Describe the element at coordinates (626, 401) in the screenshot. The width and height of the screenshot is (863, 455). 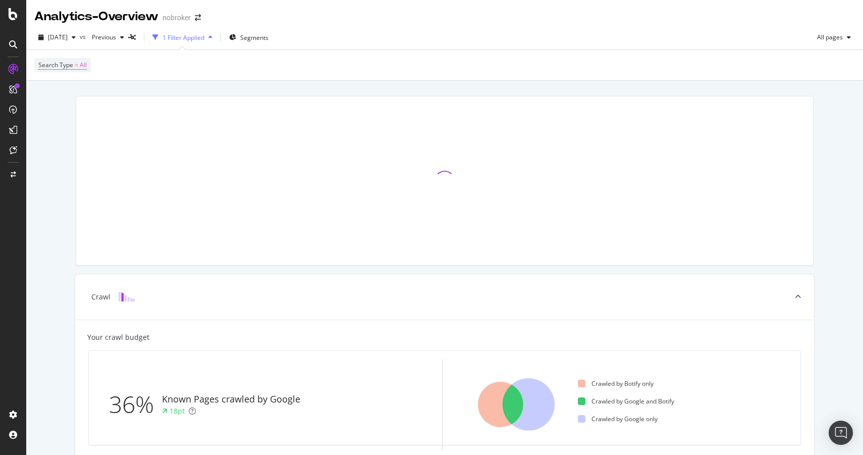
I see `div: Crawled by Google and Botify` at that location.